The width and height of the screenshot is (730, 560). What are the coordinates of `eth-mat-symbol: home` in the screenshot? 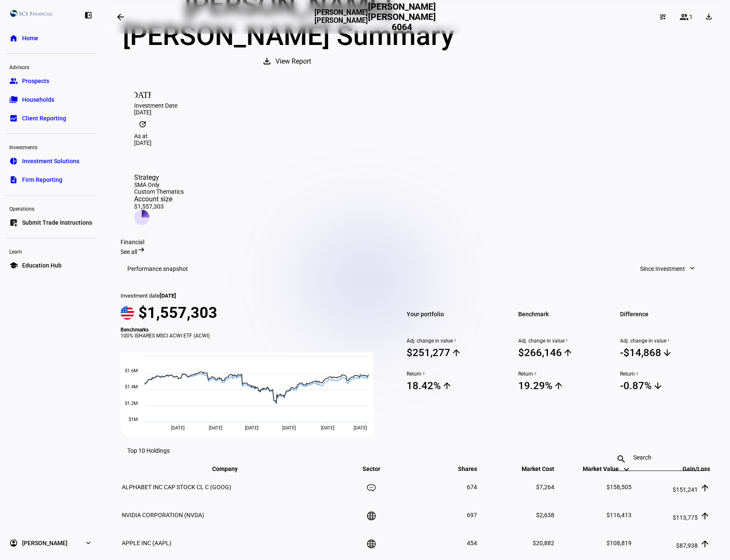 It's located at (14, 38).